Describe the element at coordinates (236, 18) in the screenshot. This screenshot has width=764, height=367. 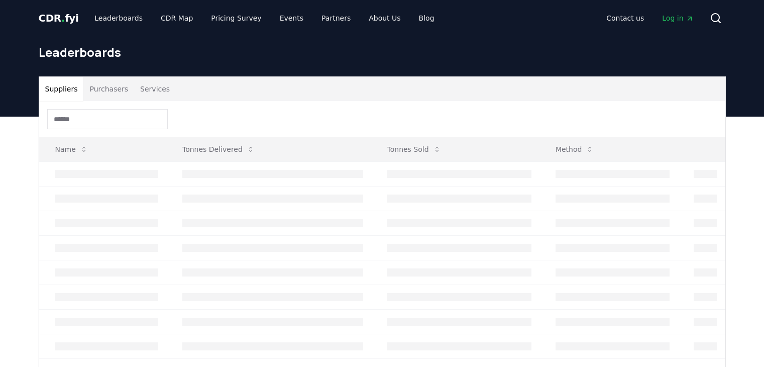
I see `a: Pricing Survey` at that location.